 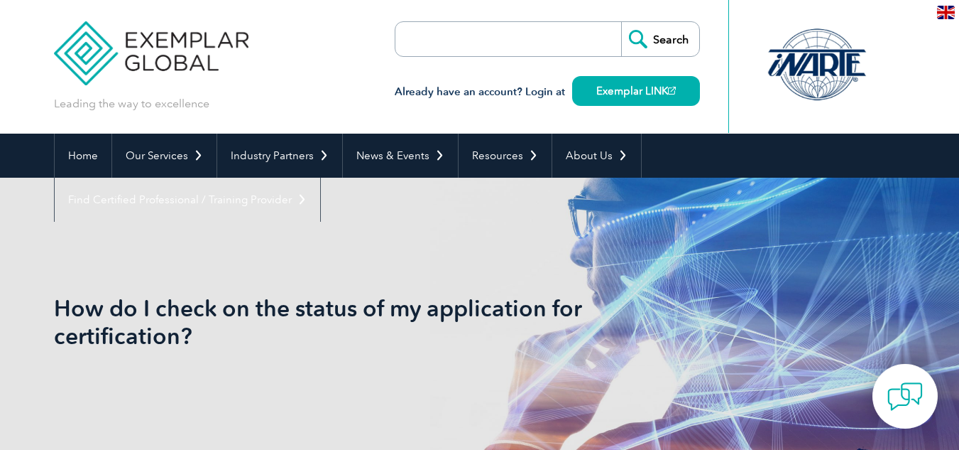 What do you see at coordinates (327, 322) in the screenshot?
I see `h1: How do I check on the status of my application for certification?` at bounding box center [327, 322].